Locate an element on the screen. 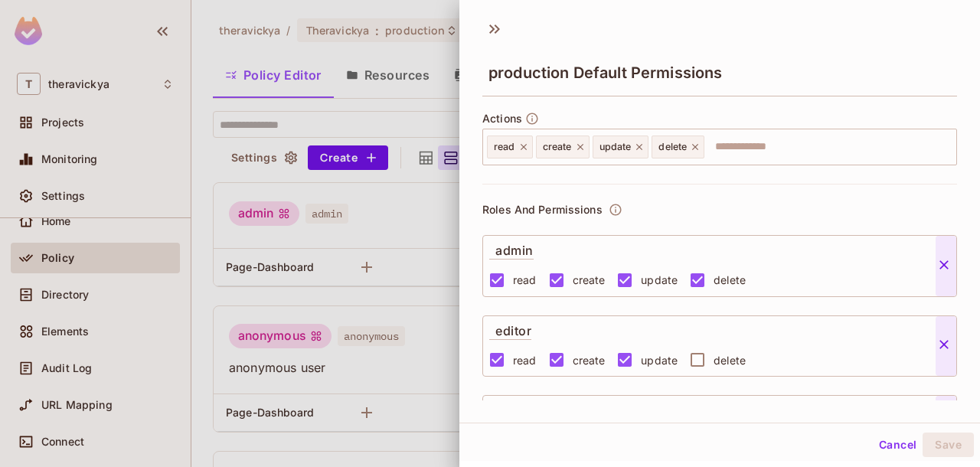 The width and height of the screenshot is (980, 467). p: editor is located at coordinates (510, 328).